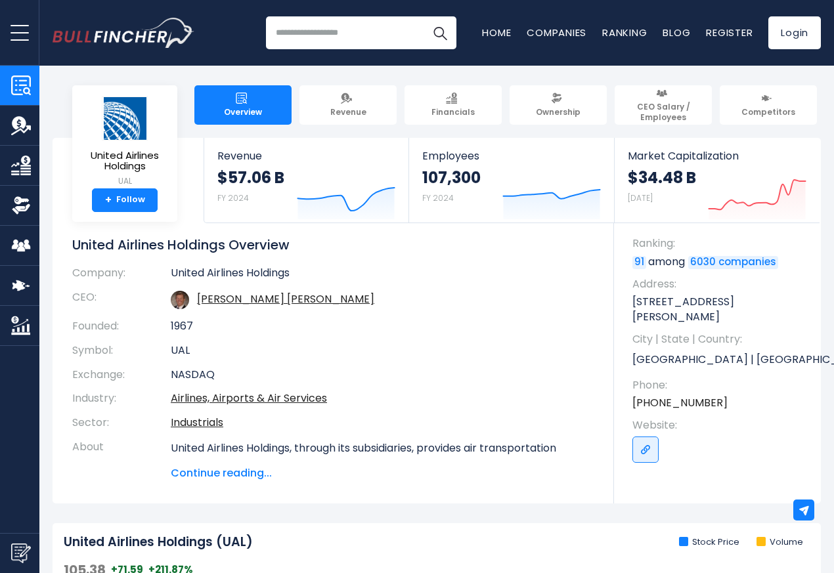  What do you see at coordinates (122, 351) in the screenshot?
I see `th: Symbol:` at bounding box center [122, 351].